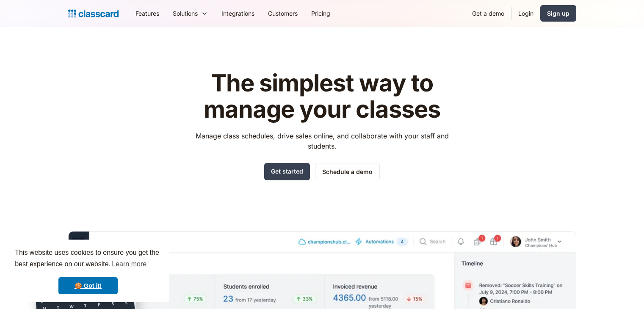 This screenshot has height=309, width=644. What do you see at coordinates (88, 259) in the screenshot?
I see `span: This website uses cookies to ensure you get the best experience on our website.` at bounding box center [88, 259].